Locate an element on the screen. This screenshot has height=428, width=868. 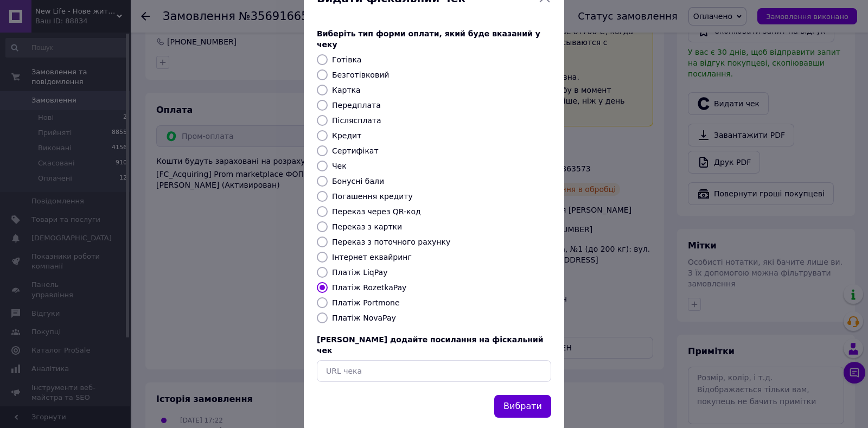
label: Сертифікат is located at coordinates (355, 151).